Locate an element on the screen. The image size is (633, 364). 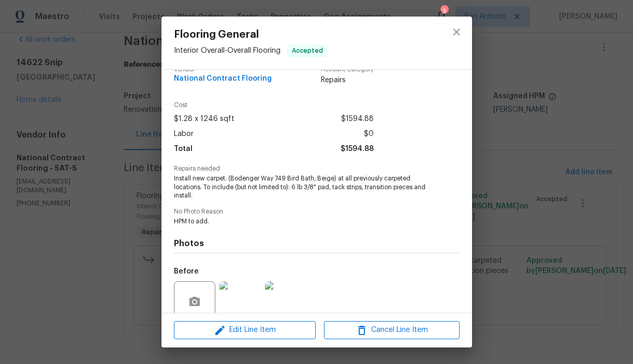
span: Vendor is located at coordinates (223, 70).